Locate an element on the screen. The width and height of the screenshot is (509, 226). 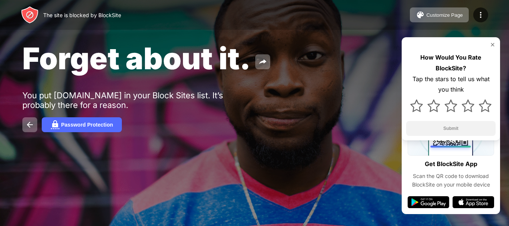
div: Tap the stars to tell us what you think is located at coordinates (450, 85).